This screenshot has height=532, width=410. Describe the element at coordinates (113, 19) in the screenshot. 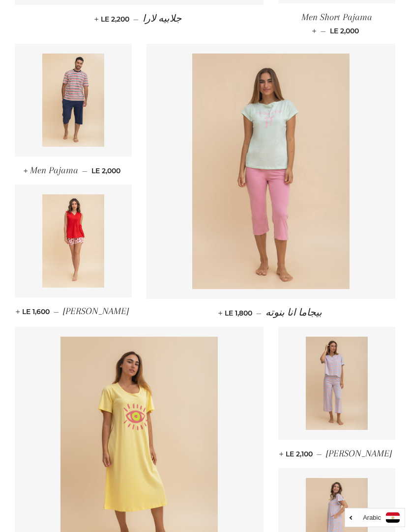

I see `span: LE 2,200` at that location.